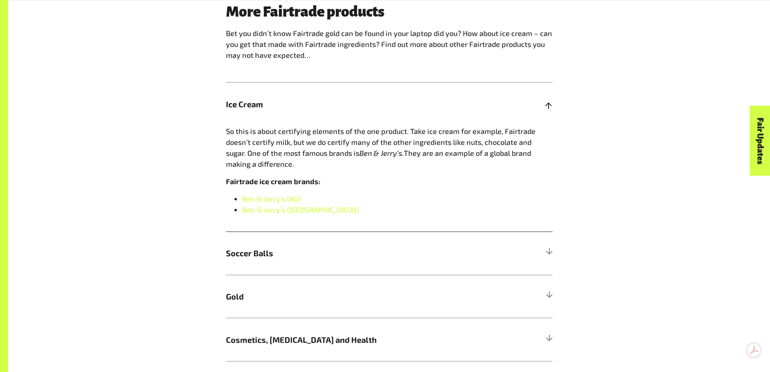 The height and width of the screenshot is (372, 770). What do you see at coordinates (272, 199) in the screenshot?
I see `a: Ben & Jerry’s (AU)` at bounding box center [272, 199].